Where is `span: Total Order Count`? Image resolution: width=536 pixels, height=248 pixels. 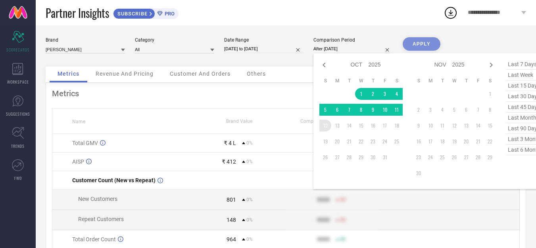 span: Total Order Count is located at coordinates (94, 240).